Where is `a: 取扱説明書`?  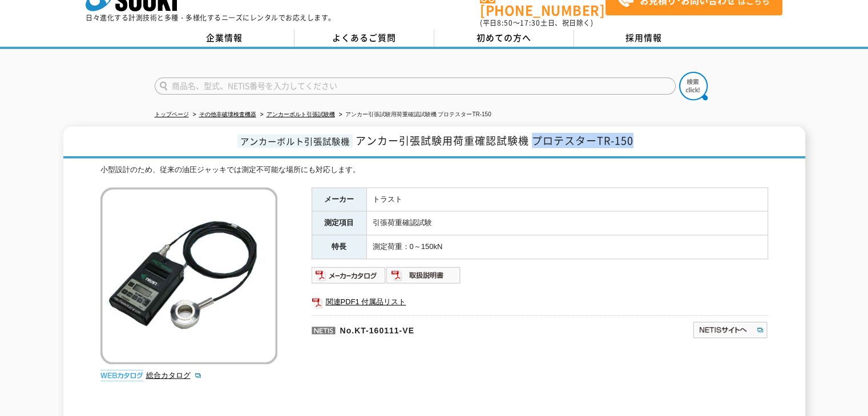
a: 取扱説明書 is located at coordinates (423, 278).